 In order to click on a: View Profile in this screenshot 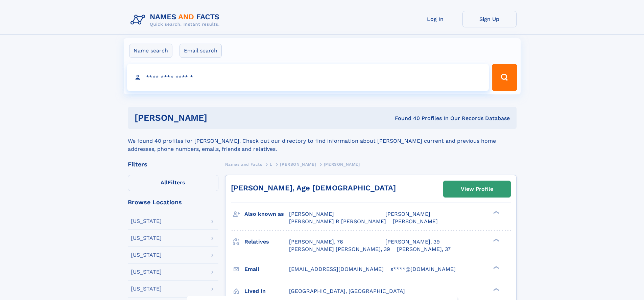, I will do `click(477, 189)`.